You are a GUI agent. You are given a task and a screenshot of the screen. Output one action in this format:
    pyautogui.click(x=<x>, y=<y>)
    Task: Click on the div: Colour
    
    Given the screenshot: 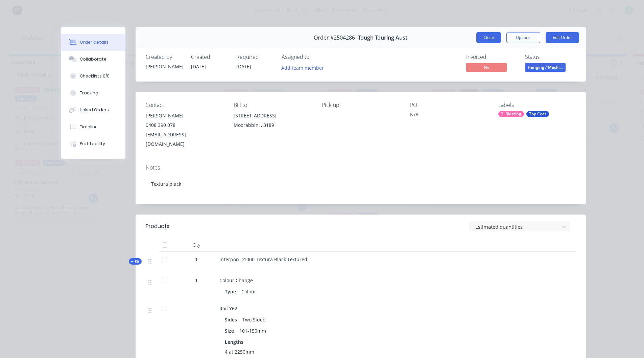 What is the action you would take?
    pyautogui.click(x=249, y=291)
    